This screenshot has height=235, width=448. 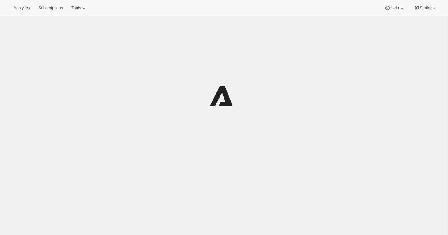 I want to click on span: Subscriptions, so click(x=51, y=8).